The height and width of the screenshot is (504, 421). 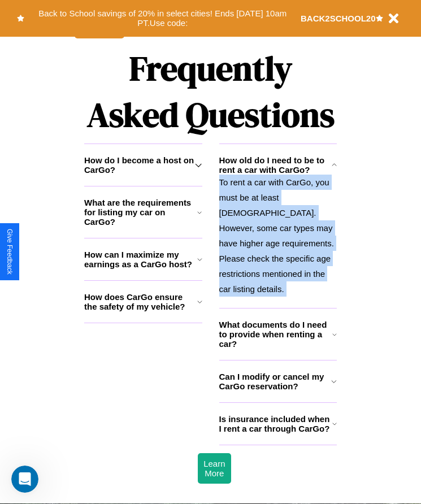 What do you see at coordinates (214, 469) in the screenshot?
I see `button: Learn More` at bounding box center [214, 469].